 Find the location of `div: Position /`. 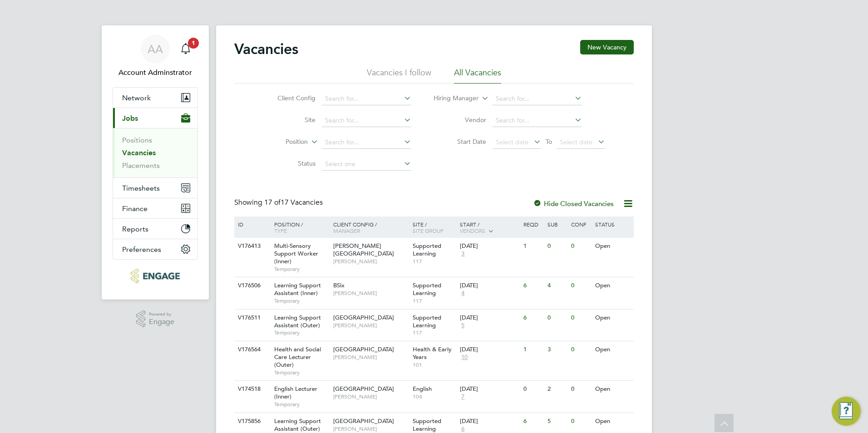

div: Position / is located at coordinates (299, 228).